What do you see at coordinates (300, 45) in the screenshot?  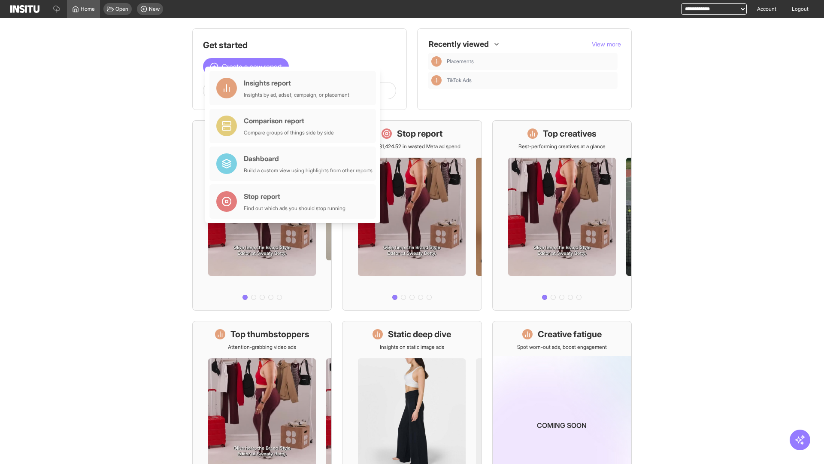 I see `h1: Get started` at bounding box center [300, 45].